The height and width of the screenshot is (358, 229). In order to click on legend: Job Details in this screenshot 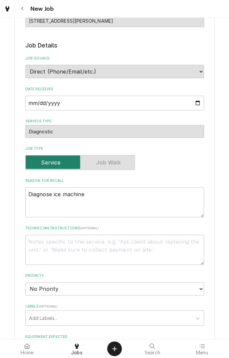, I will do `click(115, 45)`.